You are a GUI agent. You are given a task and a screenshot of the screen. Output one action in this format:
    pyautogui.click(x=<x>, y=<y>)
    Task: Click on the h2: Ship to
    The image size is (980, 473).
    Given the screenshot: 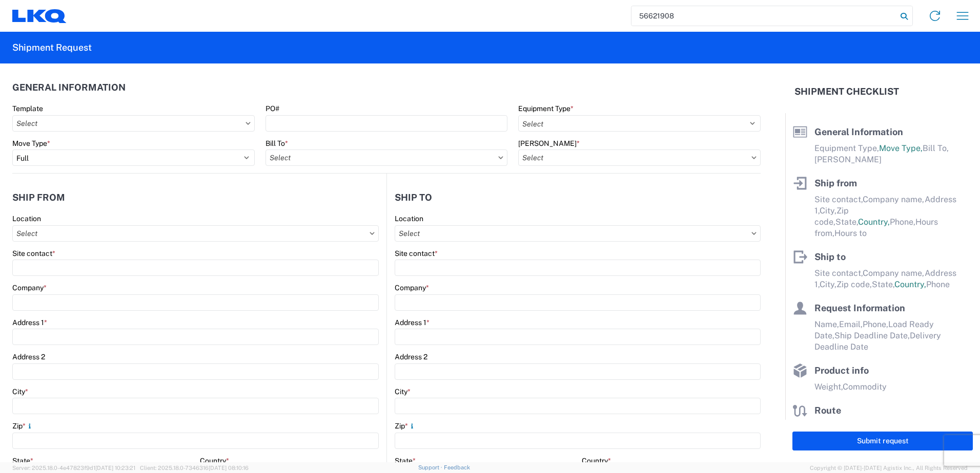 What is the action you would take?
    pyautogui.click(x=413, y=198)
    